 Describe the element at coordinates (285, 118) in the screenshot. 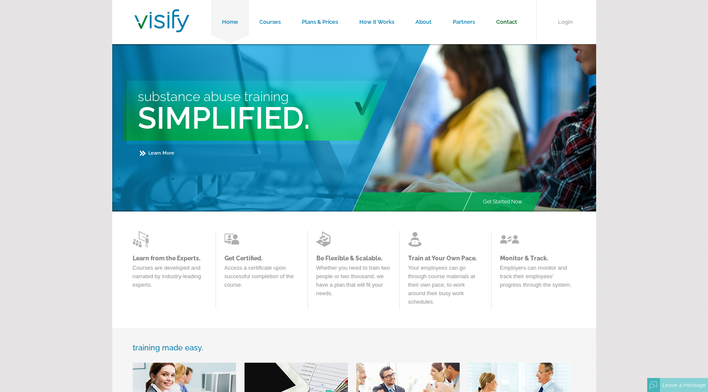

I see `h2: Simplified.` at that location.